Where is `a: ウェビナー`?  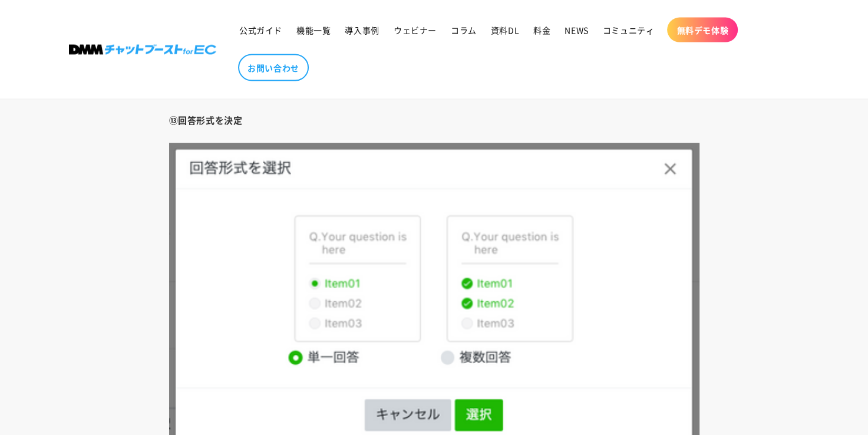 a: ウェビナー is located at coordinates (415, 30).